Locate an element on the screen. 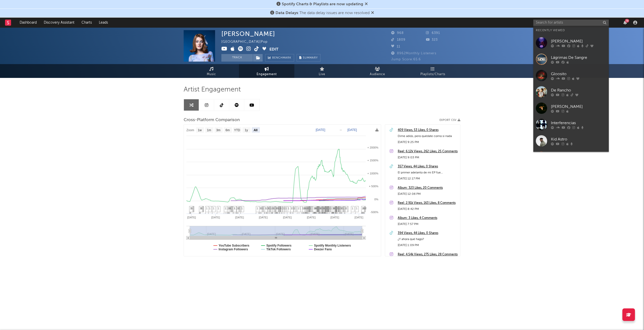  span: Summary is located at coordinates (310, 58).